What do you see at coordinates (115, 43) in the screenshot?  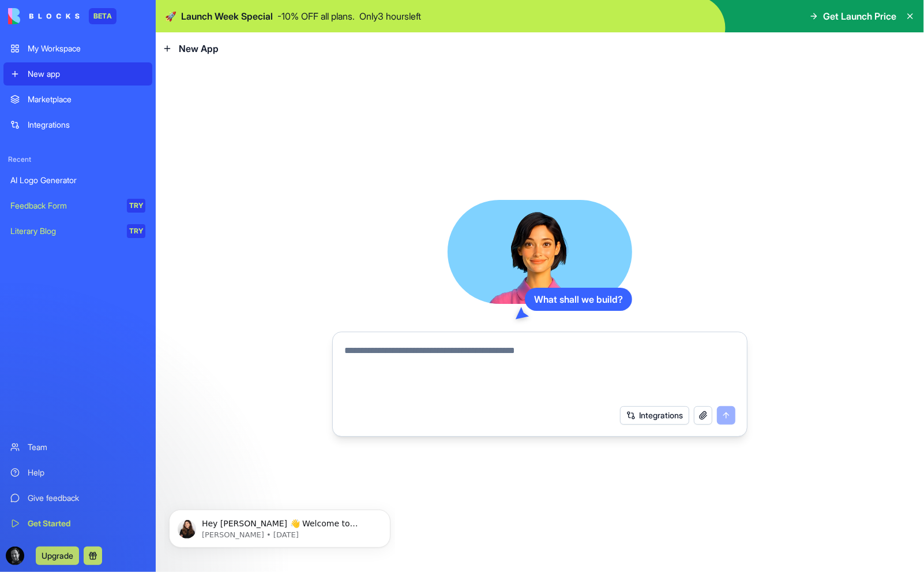 I see `div: message notification from Shelly, 1d ago. Hey Jason 👋 Welcome to Blocks 🙌 I'm here if you have an...` at bounding box center [115, 43].